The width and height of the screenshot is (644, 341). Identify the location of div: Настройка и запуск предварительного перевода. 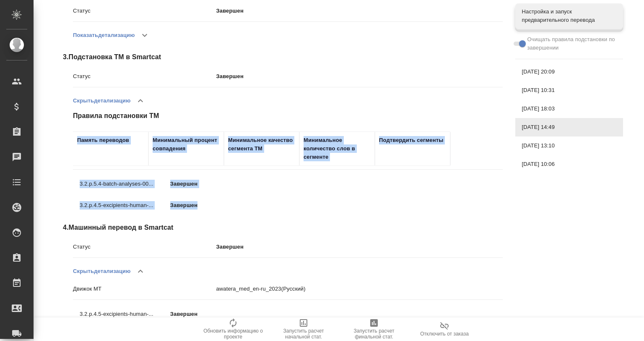
(569, 16).